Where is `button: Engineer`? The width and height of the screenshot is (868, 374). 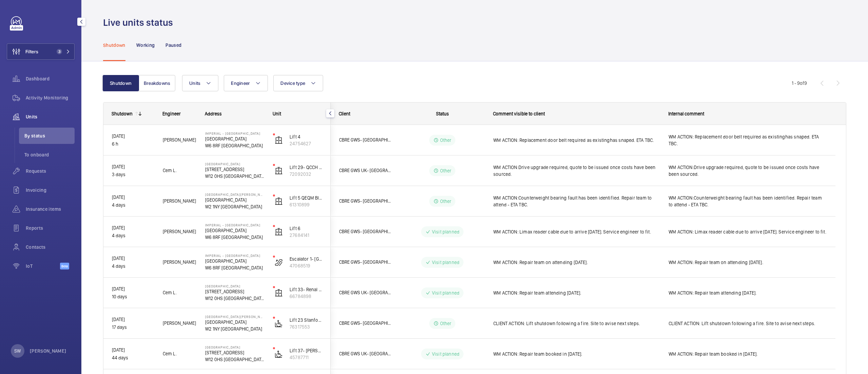
button: Engineer is located at coordinates (246, 83).